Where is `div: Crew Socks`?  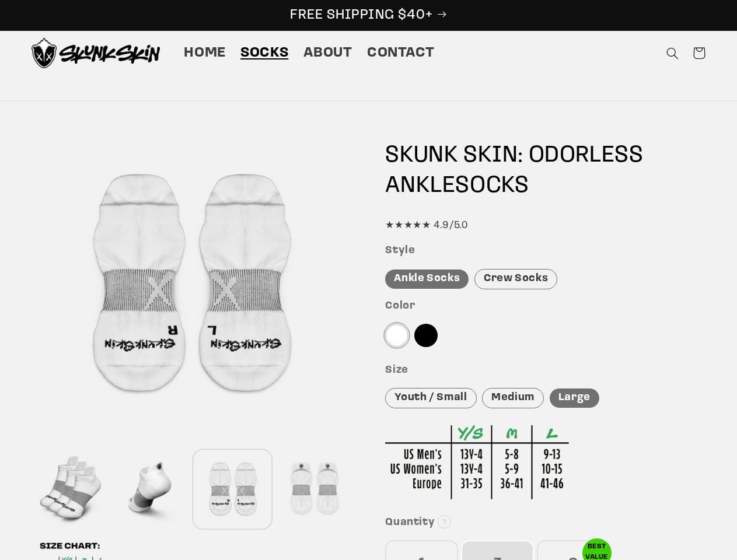
div: Crew Socks is located at coordinates (516, 279).